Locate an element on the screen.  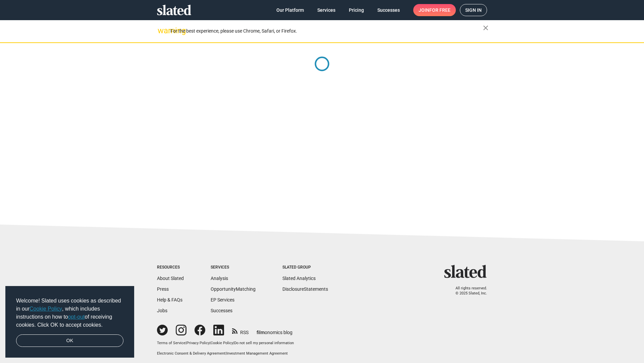
a: dismiss cookie message is located at coordinates (70, 340).